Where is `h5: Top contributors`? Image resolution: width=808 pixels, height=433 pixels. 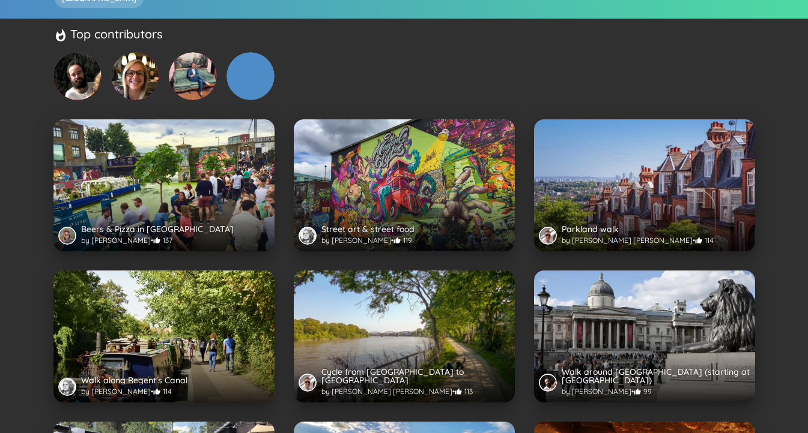
h5: Top contributors is located at coordinates (116, 35).